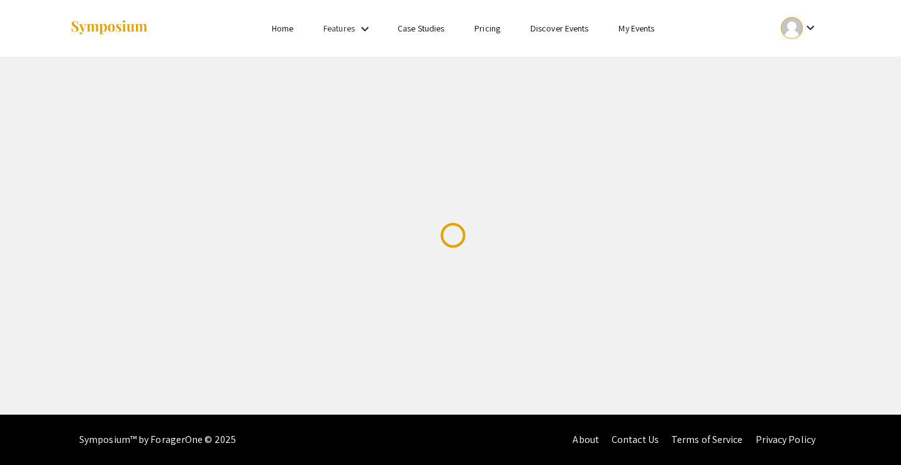 The height and width of the screenshot is (465, 901). Describe the element at coordinates (786, 439) in the screenshot. I see `a: Privacy Policy` at that location.